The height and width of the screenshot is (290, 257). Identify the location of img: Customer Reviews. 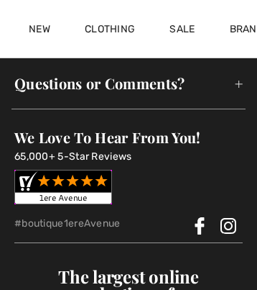
(63, 187).